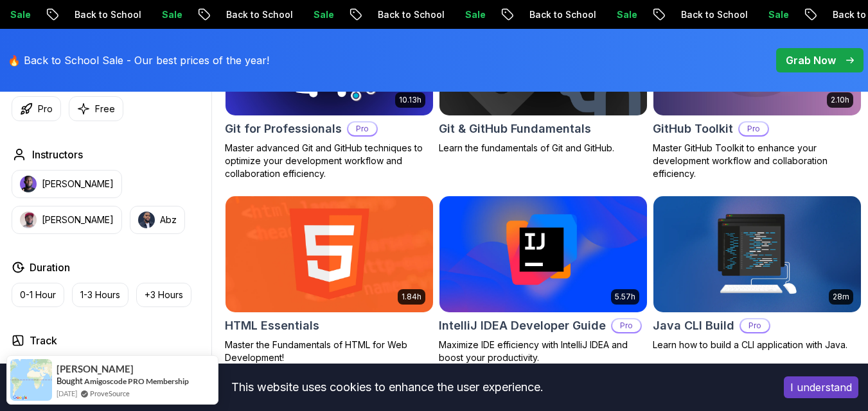 Image resolution: width=868 pixels, height=411 pixels. I want to click on h2: IntelliJ IDEA Developer Guide, so click(522, 326).